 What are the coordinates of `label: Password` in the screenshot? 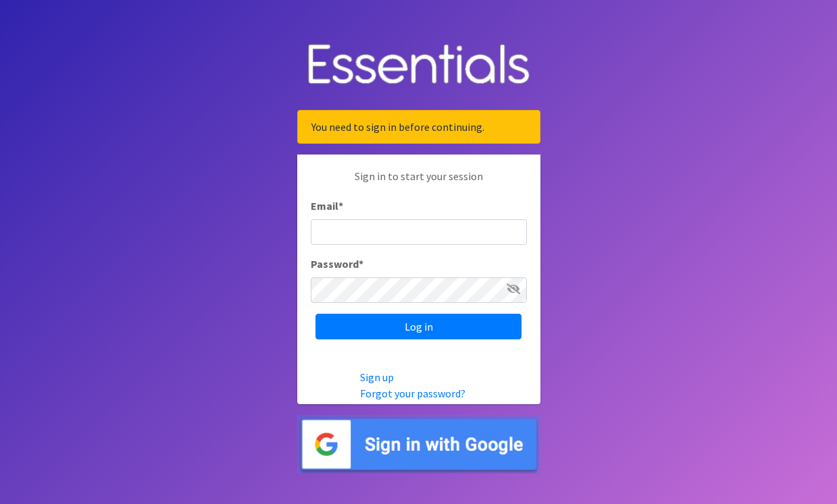 It's located at (337, 264).